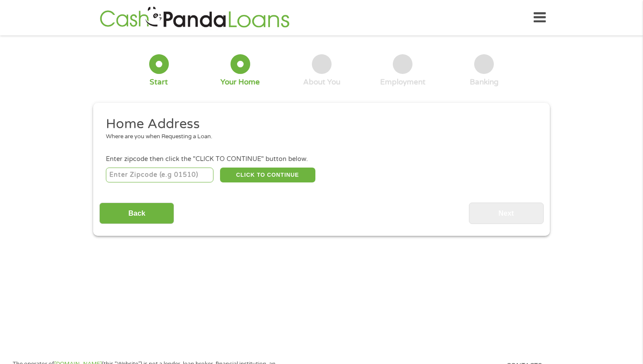  I want to click on div: Where are you when Requesting a Loan., so click(319, 137).